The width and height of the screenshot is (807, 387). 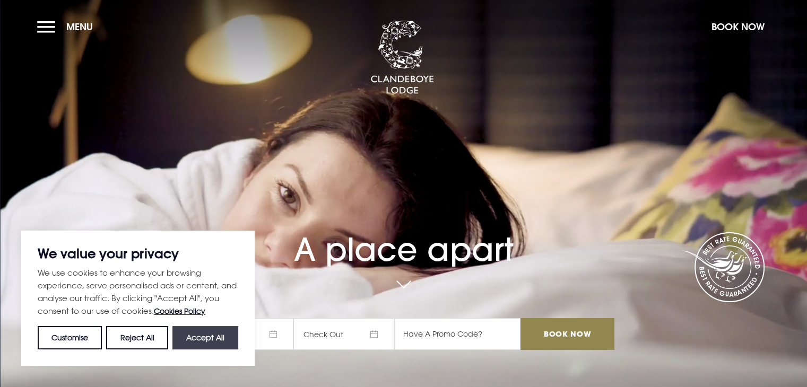 I want to click on button: Menu, so click(x=67, y=27).